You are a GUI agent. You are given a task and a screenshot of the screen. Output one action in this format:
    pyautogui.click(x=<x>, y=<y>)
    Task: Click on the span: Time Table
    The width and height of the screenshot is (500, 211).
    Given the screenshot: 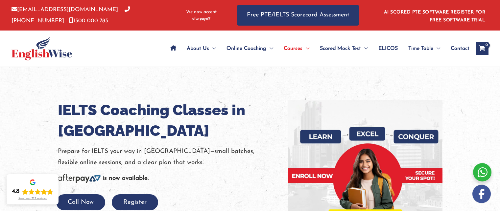 What is the action you would take?
    pyautogui.click(x=421, y=49)
    